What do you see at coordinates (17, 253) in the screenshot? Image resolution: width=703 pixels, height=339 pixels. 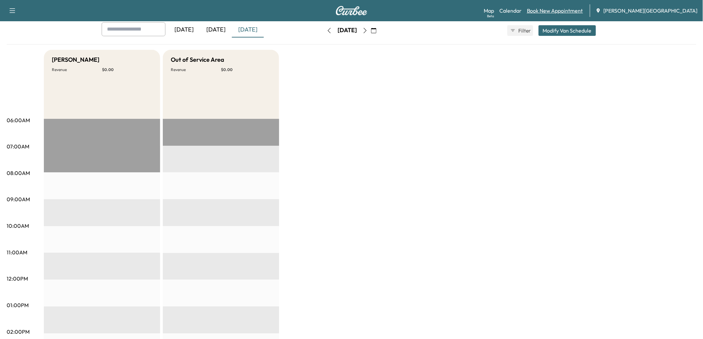 I see `p: 11:00AM` at bounding box center [17, 253].